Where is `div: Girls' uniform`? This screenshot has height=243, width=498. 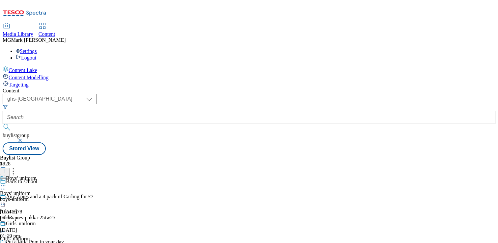
div: Girls' uniform is located at coordinates (21, 224).